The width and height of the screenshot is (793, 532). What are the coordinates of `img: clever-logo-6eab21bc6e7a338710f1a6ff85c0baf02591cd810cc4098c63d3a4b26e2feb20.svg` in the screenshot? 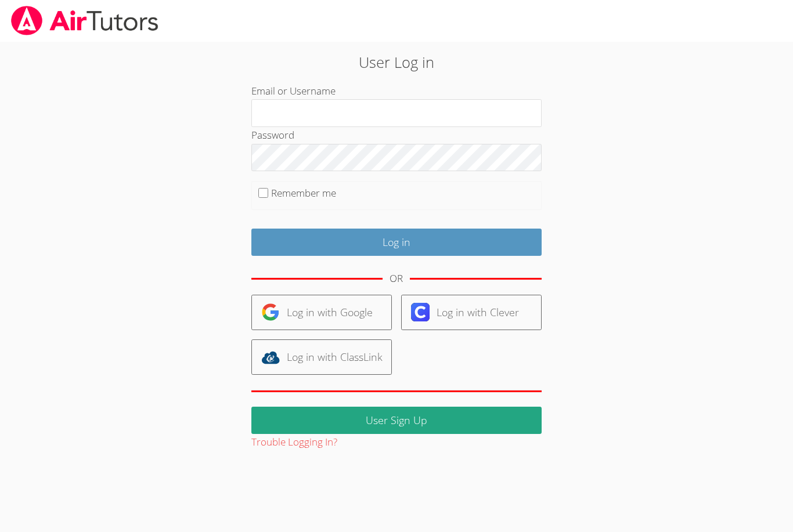 It's located at (420, 312).